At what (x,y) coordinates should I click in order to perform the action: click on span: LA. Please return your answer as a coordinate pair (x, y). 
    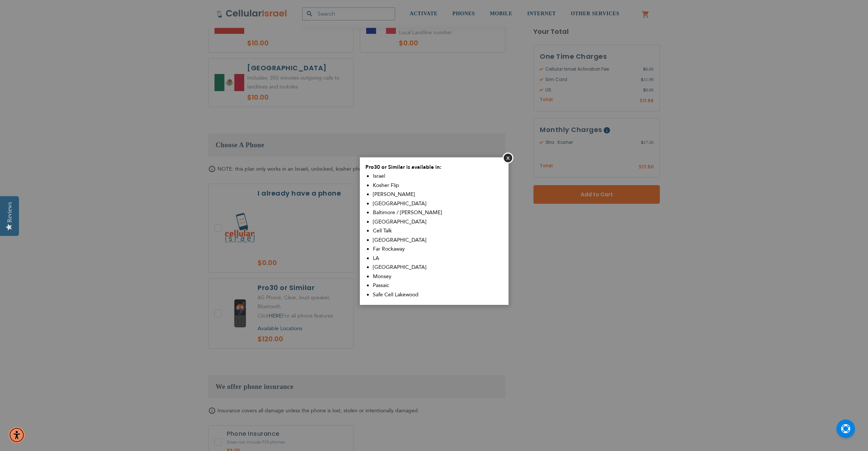
    Looking at the image, I should click on (376, 258).